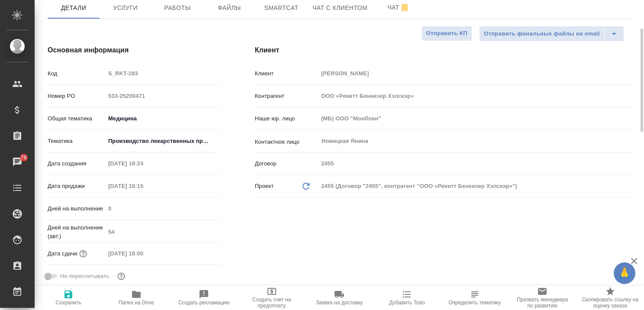 Image resolution: width=644 pixels, height=310 pixels. What do you see at coordinates (271, 298) in the screenshot?
I see `button: Создать счет на предоплату` at bounding box center [271, 298].